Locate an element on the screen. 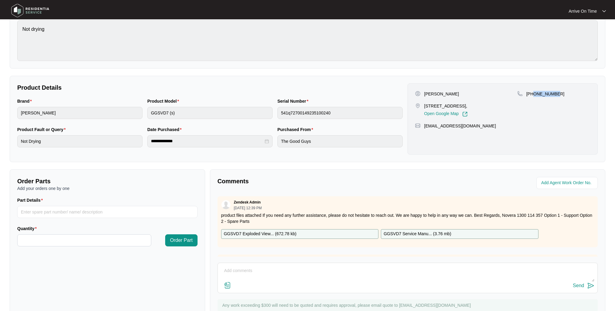 This screenshot has width=615, height=311. img: send-icon.svg is located at coordinates (590, 286).